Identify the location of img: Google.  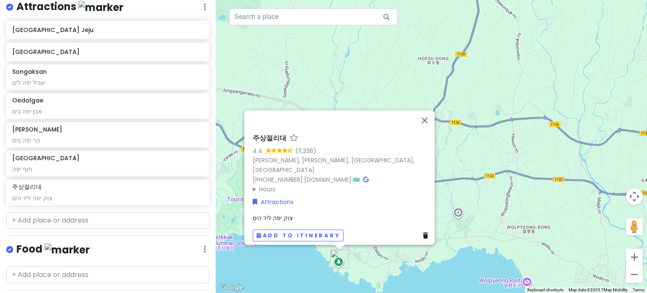
(232, 287).